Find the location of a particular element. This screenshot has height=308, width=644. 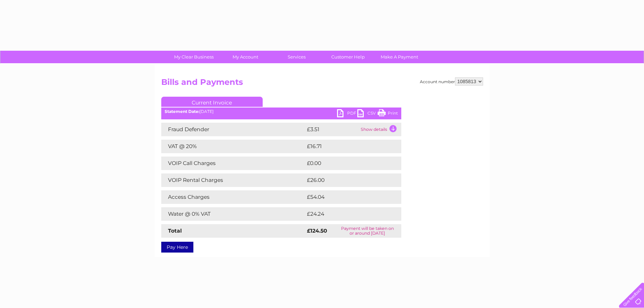

a: My Clear Business is located at coordinates (194, 57).